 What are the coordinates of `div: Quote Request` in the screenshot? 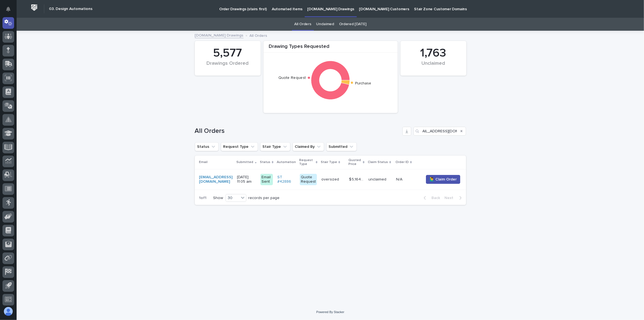 It's located at (308, 180).